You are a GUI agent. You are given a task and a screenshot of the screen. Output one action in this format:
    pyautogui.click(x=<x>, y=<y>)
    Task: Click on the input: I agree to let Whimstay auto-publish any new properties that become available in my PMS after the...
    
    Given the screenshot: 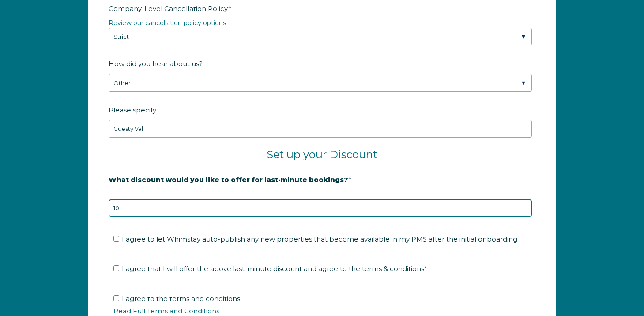 What is the action you would take?
    pyautogui.click(x=116, y=238)
    